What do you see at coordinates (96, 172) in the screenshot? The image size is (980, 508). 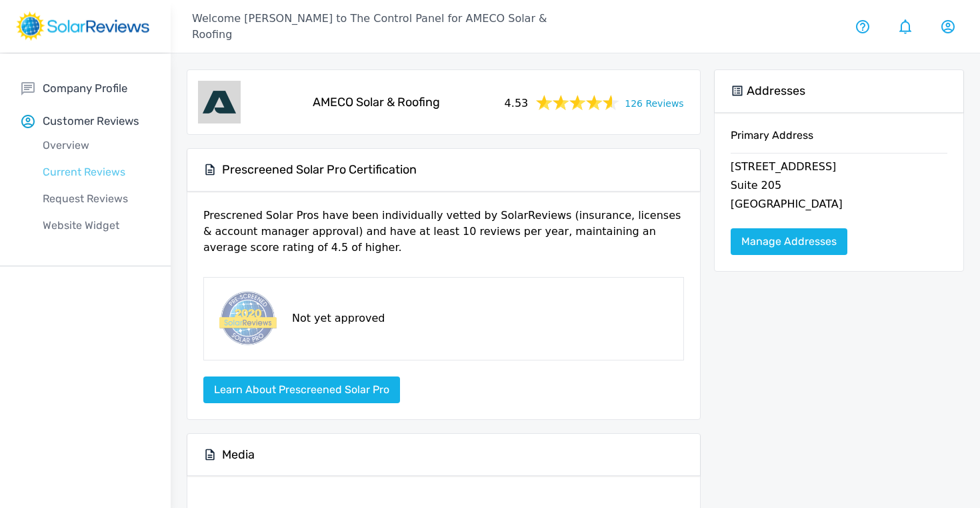 I see `a: Current Reviews` at bounding box center [96, 172].